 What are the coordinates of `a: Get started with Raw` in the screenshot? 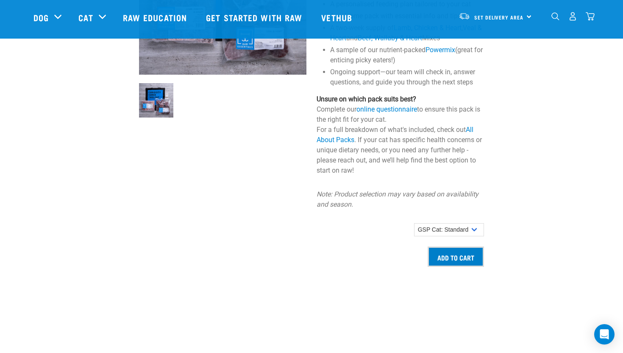 It's located at (255, 17).